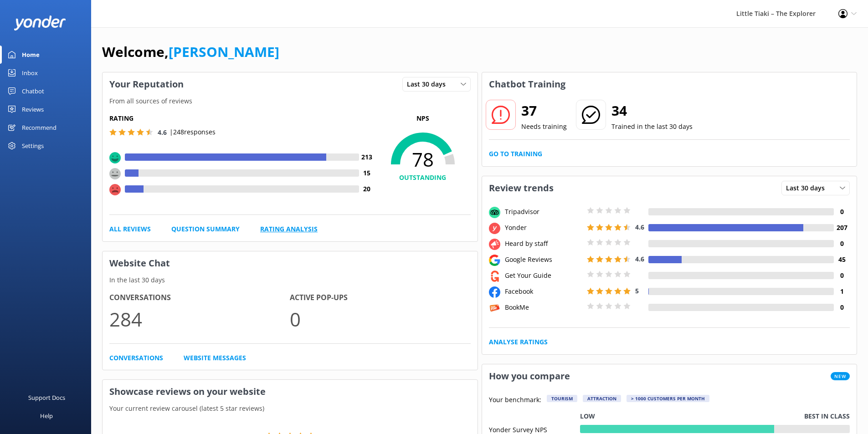  I want to click on a: Website Messages, so click(215, 358).